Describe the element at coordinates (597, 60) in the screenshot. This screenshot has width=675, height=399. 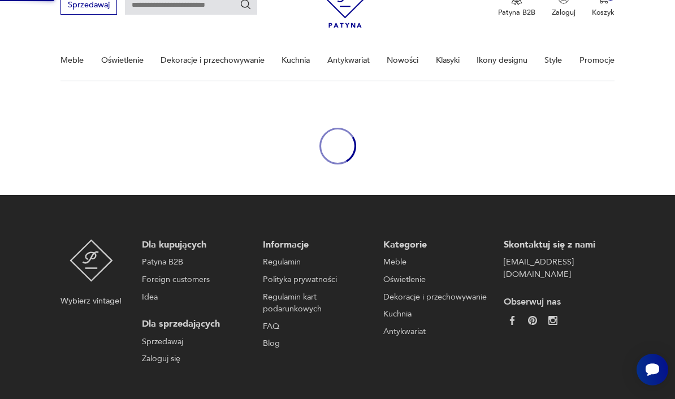
I see `a: Promocje` at that location.